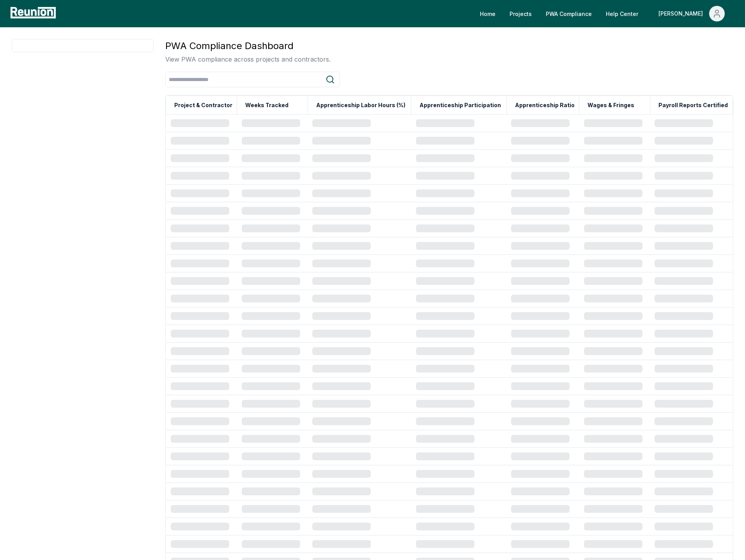 This screenshot has width=745, height=560. Describe the element at coordinates (606, 14) in the screenshot. I see `nav: Main` at that location.